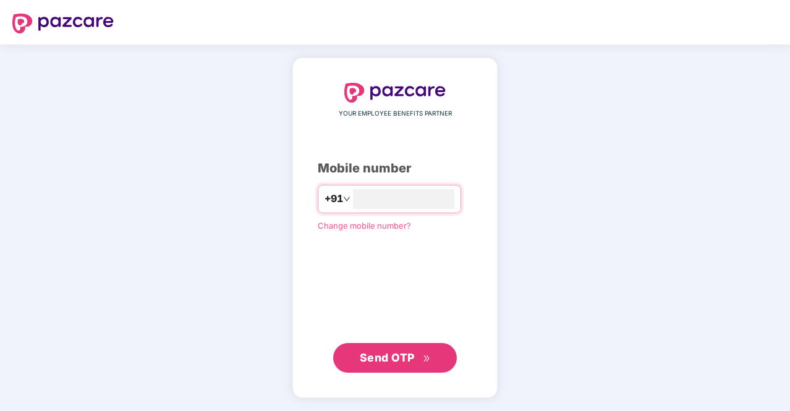 The width and height of the screenshot is (790, 411). Describe the element at coordinates (395, 168) in the screenshot. I see `div: Mobile number` at that location.